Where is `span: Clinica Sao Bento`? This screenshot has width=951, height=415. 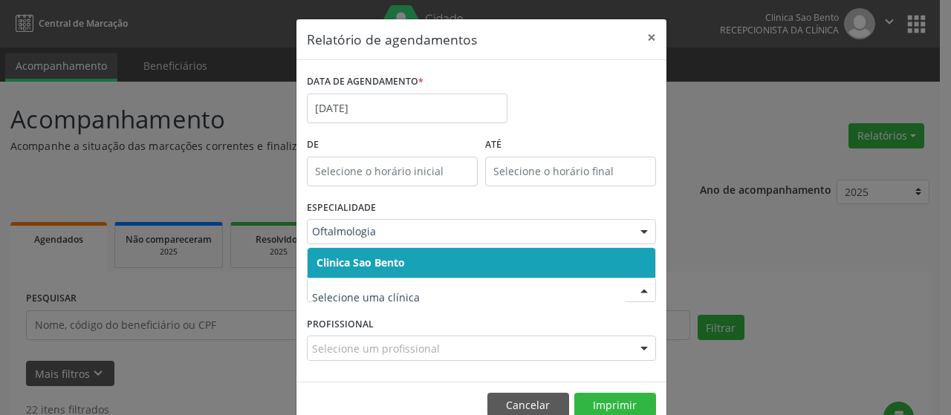 span: Clinica Sao Bento is located at coordinates (360, 262).